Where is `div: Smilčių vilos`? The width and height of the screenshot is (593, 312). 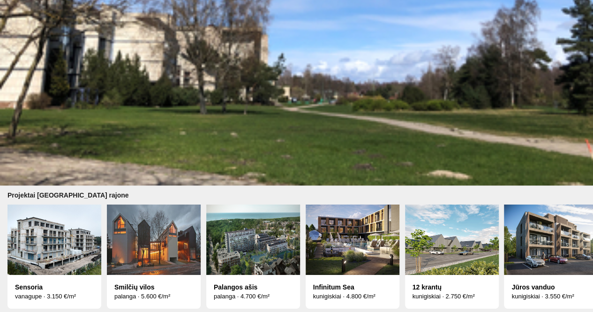
div: Smilčių vilos is located at coordinates (154, 287).